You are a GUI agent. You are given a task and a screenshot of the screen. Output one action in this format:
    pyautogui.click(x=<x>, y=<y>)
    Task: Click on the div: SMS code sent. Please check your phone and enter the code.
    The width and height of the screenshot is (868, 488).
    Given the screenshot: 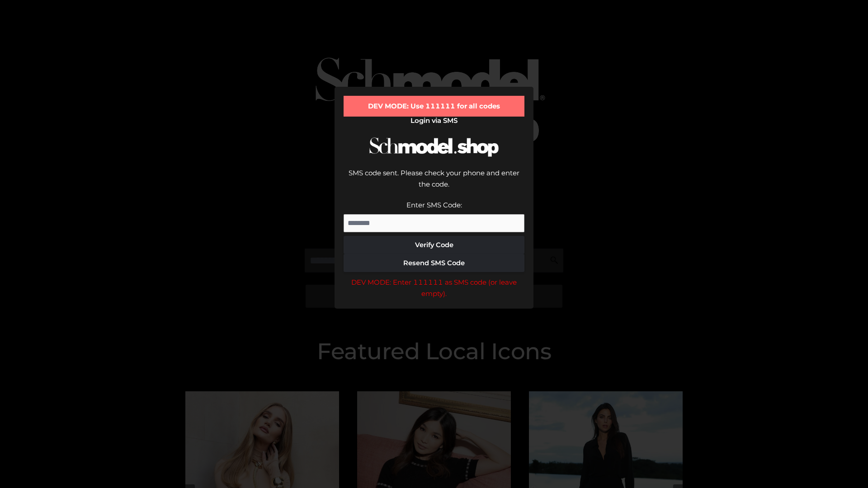 What is the action you would take?
    pyautogui.click(x=434, y=183)
    